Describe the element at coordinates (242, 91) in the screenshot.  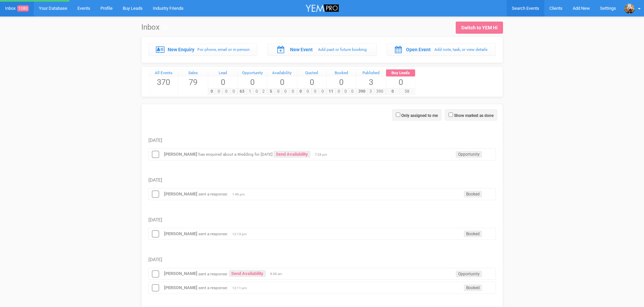
I see `span: 63` at that location.